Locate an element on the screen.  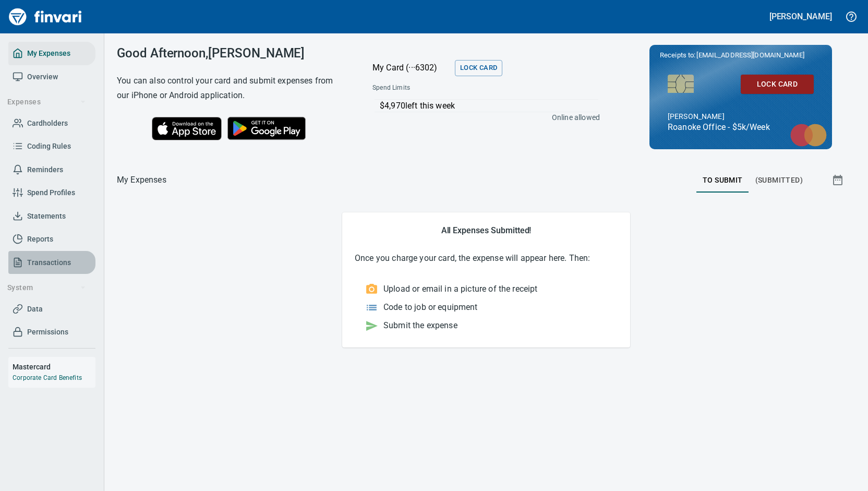
a: Transactions is located at coordinates (52, 263).